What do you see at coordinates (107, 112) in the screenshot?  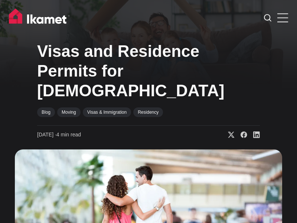 I see `a: Visas & Immigration` at bounding box center [107, 112].